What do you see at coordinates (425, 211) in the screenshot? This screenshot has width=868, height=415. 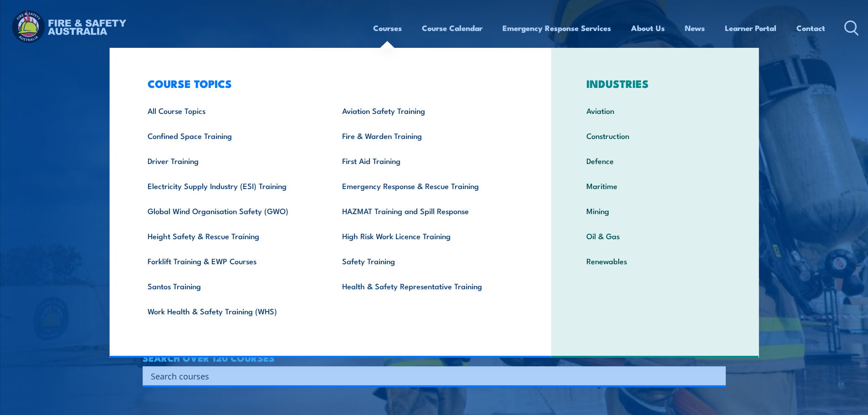 I see `a: HAZMAT Training and Spill Response` at bounding box center [425, 211].